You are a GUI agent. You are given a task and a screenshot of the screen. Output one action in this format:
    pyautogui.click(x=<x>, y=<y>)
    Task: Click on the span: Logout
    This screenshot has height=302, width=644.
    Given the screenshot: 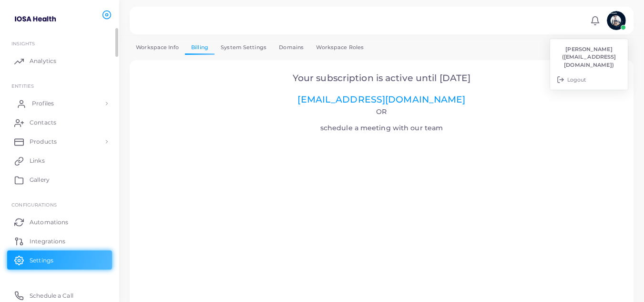 What is the action you would take?
    pyautogui.click(x=577, y=80)
    